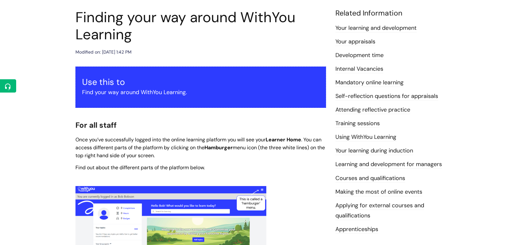  I want to click on a: Your learning during induction, so click(374, 151).